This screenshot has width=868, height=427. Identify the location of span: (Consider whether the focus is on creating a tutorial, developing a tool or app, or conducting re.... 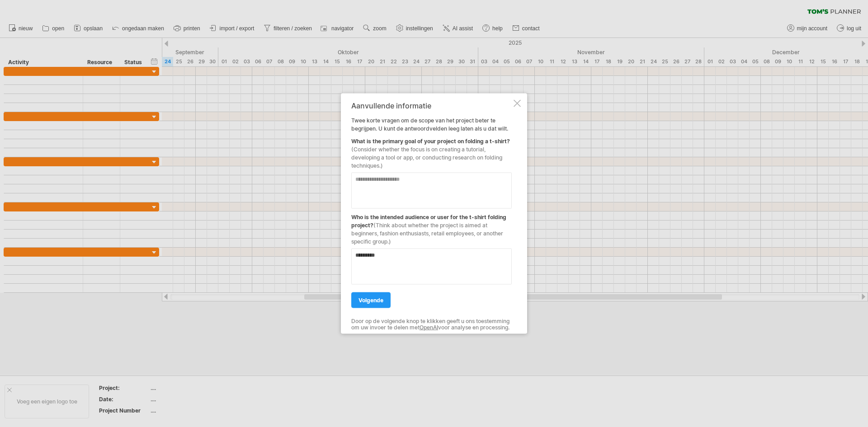
(427, 157).